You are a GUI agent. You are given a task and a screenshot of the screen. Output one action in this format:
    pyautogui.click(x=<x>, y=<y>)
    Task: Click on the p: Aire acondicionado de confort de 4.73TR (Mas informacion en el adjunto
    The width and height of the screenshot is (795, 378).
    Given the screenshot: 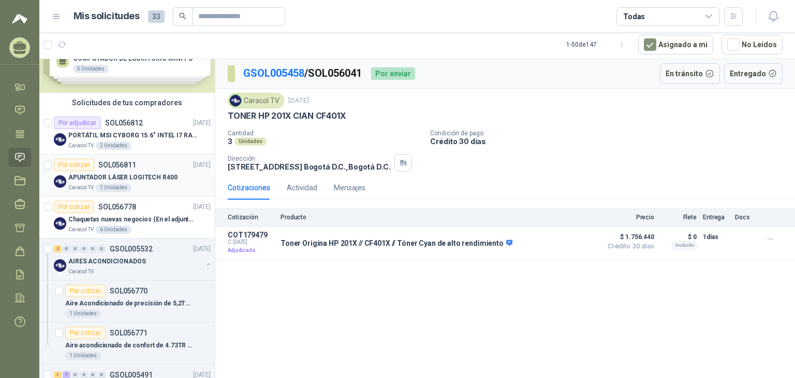 What is the action you would take?
    pyautogui.click(x=129, y=345)
    